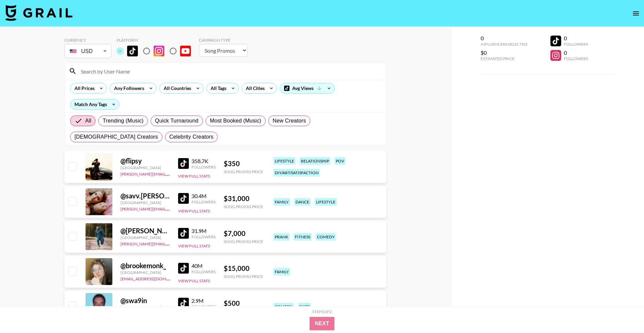  I want to click on div: All Cities, so click(254, 89).